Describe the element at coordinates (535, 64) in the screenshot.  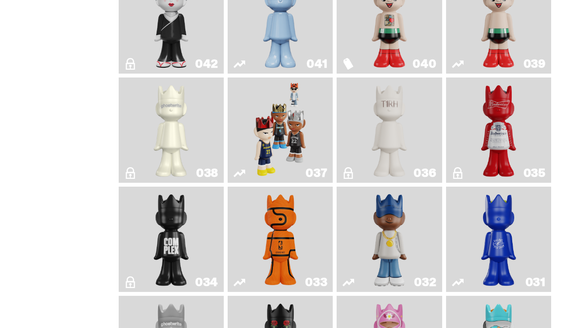
I see `div: 039` at that location.